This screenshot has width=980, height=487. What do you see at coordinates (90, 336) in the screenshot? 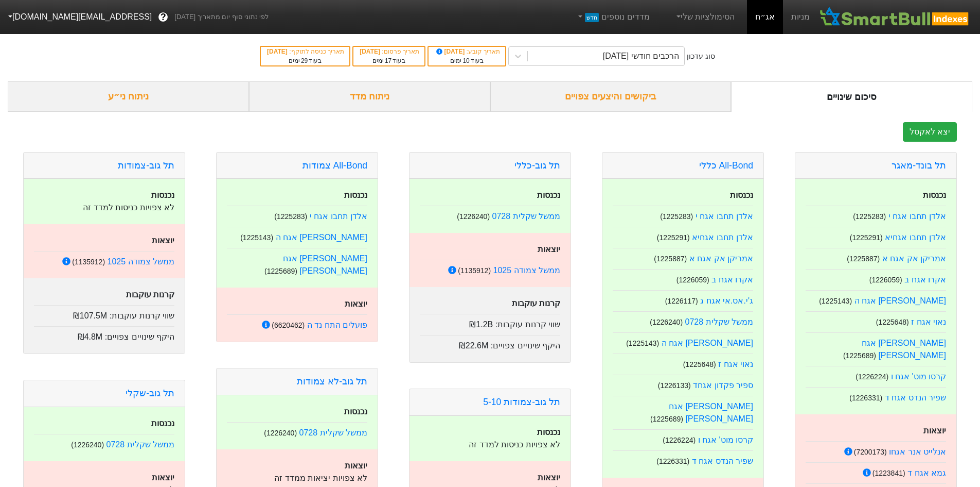
I see `span: ₪4.8M` at bounding box center [90, 336].